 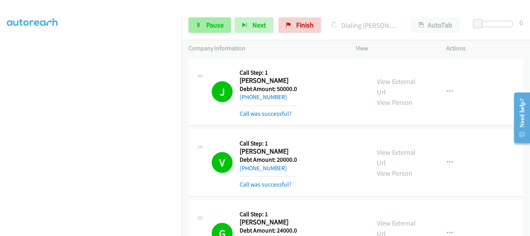 What do you see at coordinates (222, 92) in the screenshot?
I see `h1: J` at bounding box center [222, 92].